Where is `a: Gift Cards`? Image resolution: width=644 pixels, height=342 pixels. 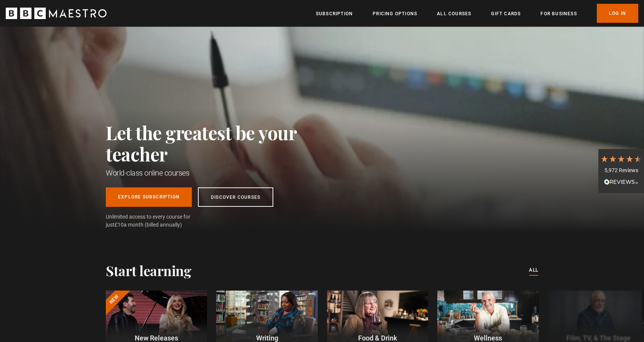 a: Gift Cards is located at coordinates (506, 13).